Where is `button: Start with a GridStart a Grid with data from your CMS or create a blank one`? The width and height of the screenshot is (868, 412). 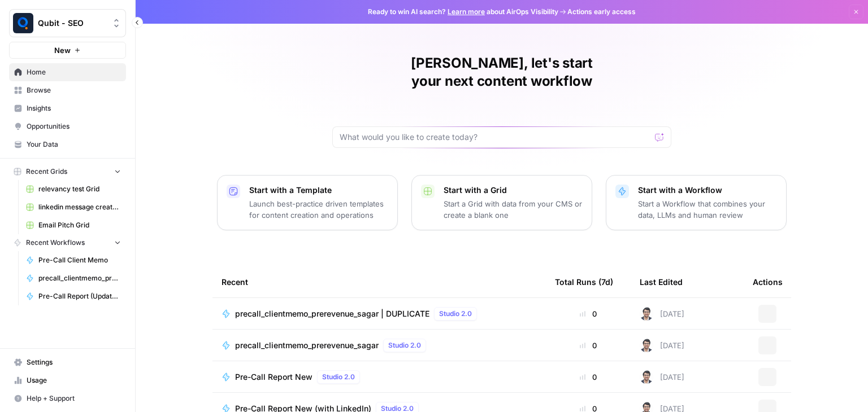
button: Start with a GridStart a Grid with data from your CMS or create a blank one is located at coordinates (502, 203).